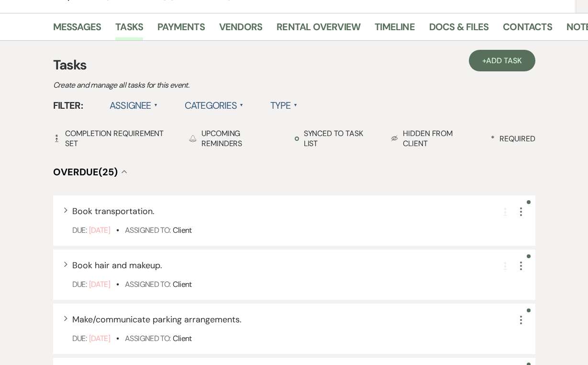  I want to click on label: Categories, so click(214, 105).